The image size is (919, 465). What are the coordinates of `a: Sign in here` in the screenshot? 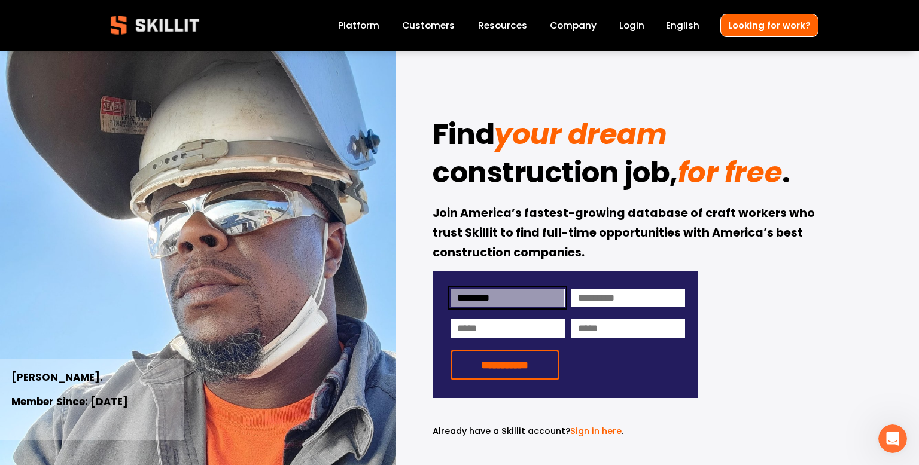 It's located at (596, 431).